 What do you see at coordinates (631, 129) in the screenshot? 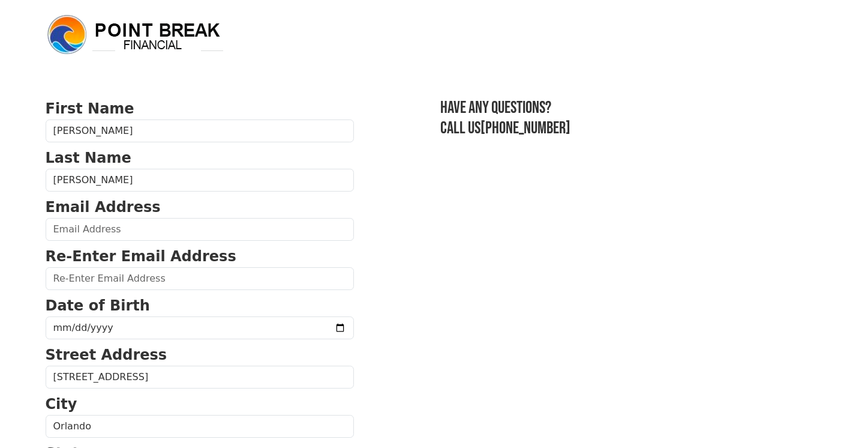
I see `h3: Call us` at bounding box center [631, 129].